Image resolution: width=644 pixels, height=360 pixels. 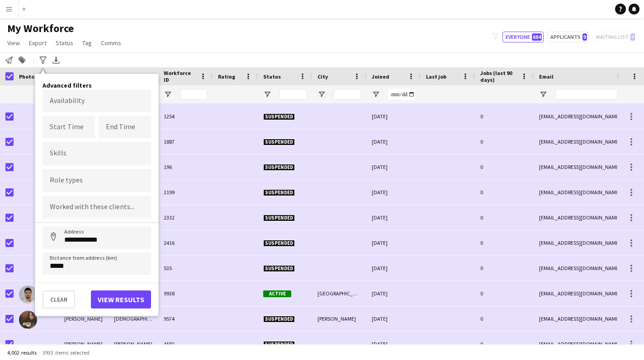 What do you see at coordinates (9, 60) in the screenshot?
I see `app-action-btn: Notify workforce` at bounding box center [9, 60].